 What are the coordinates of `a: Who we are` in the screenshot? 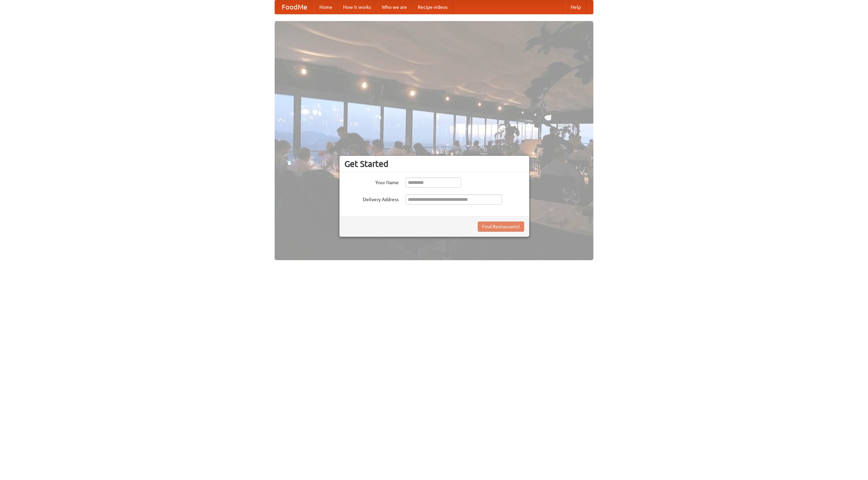 It's located at (394, 7).